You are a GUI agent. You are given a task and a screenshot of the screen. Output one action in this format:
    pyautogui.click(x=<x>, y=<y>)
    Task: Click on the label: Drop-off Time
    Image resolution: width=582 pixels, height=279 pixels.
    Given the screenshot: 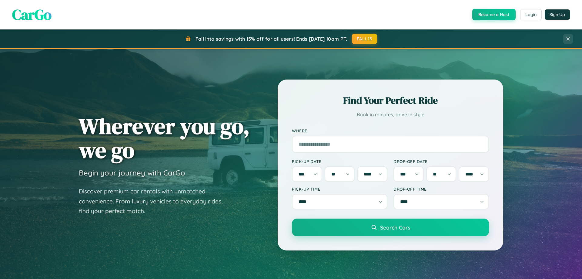 What is the action you would take?
    pyautogui.click(x=441, y=189)
    